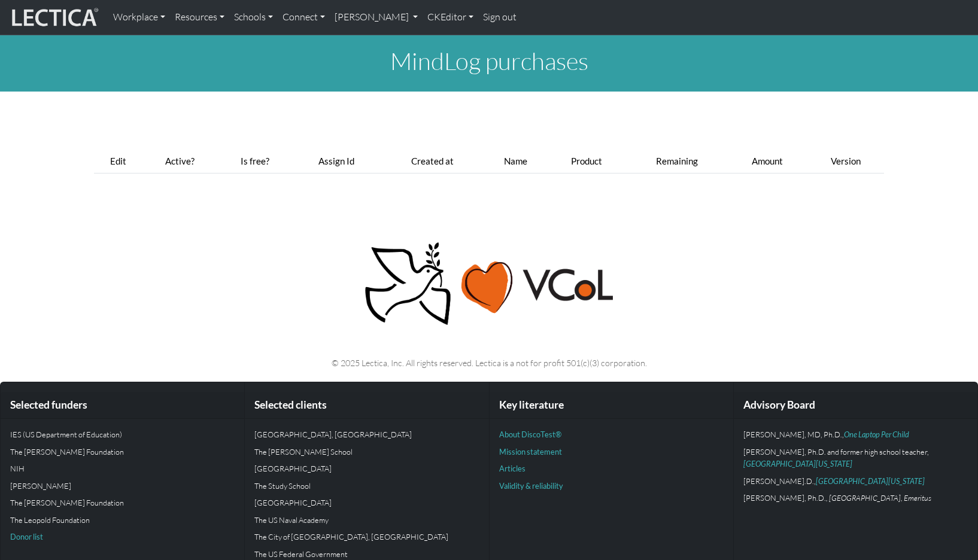 The width and height of the screenshot is (978, 560). Describe the element at coordinates (513, 468) in the screenshot. I see `a: Articles` at that location.